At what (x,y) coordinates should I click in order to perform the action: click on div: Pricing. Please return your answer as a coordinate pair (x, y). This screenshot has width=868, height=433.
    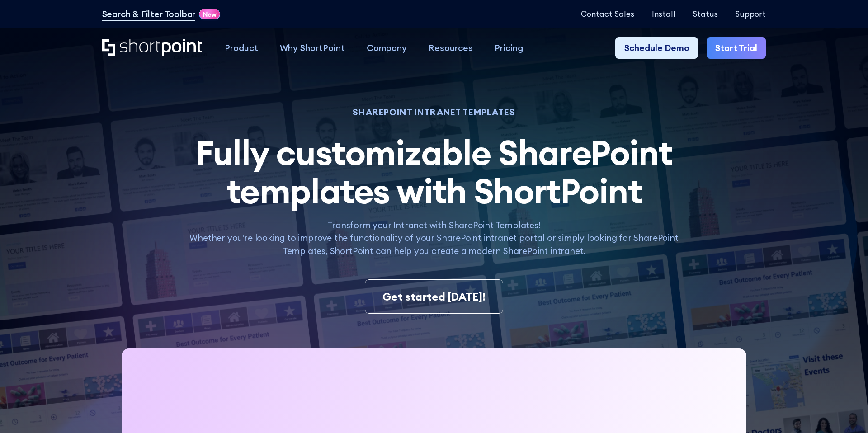
    Looking at the image, I should click on (508, 48).